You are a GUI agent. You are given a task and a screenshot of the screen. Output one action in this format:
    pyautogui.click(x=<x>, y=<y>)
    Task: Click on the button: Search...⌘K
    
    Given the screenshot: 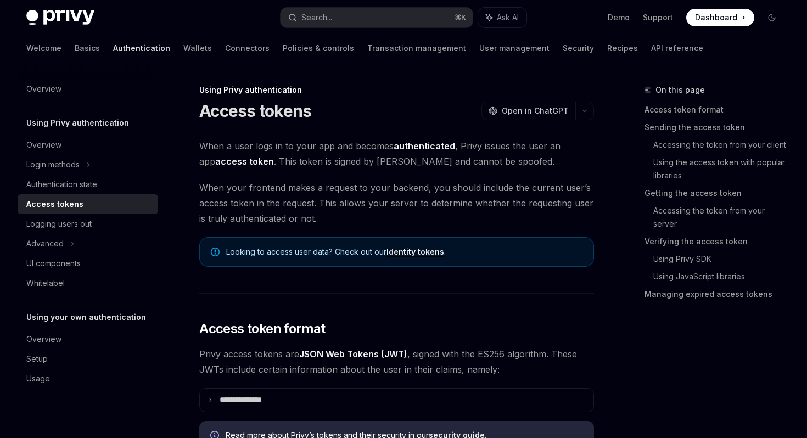 What is the action you would take?
    pyautogui.click(x=376, y=18)
    